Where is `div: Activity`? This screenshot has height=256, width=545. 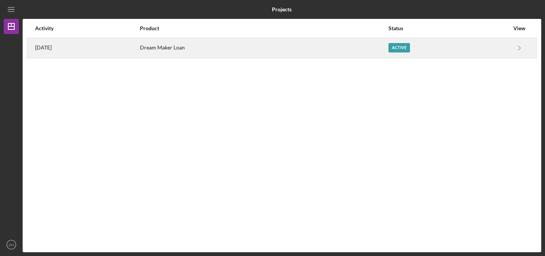
div: Activity is located at coordinates (87, 28).